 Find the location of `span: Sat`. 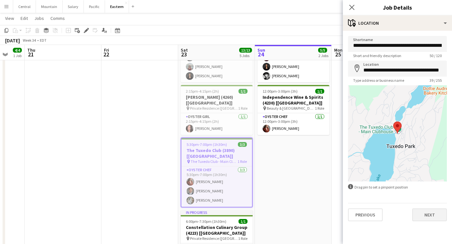

span: Sat is located at coordinates (184, 50).